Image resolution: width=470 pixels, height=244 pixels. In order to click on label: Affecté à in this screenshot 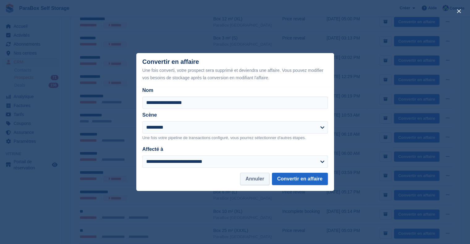, I will do `click(153, 149)`.